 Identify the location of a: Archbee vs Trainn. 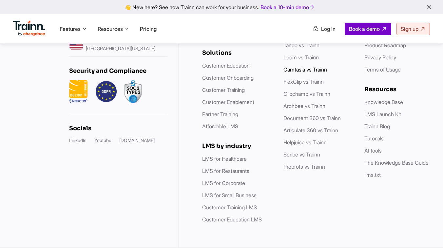
(305, 106).